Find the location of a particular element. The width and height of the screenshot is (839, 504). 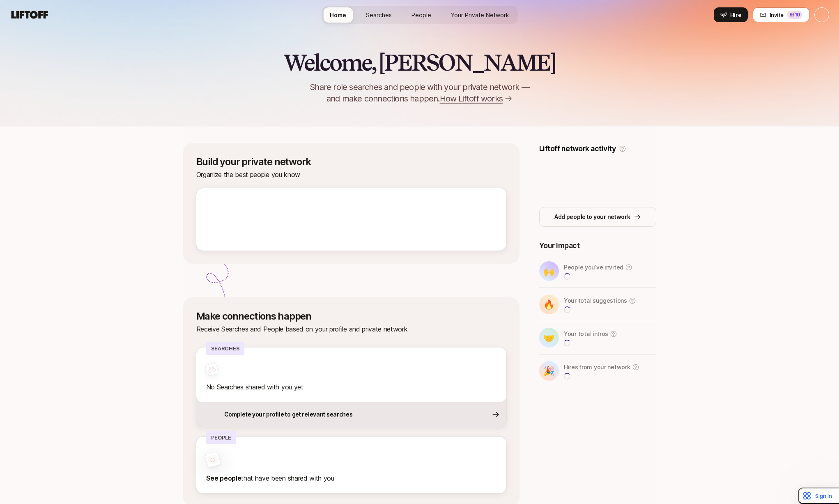

p: Receive Searches and People based on your profile and private network is located at coordinates (351, 328).